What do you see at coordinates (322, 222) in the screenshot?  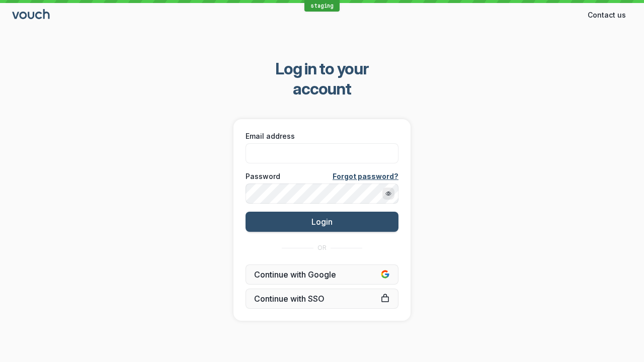 I see `span: Login` at bounding box center [322, 222].